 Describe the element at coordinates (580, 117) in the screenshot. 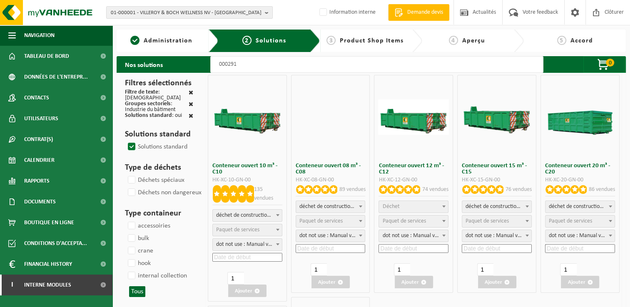

I see `img: HK-XC-20-GN-00` at that location.